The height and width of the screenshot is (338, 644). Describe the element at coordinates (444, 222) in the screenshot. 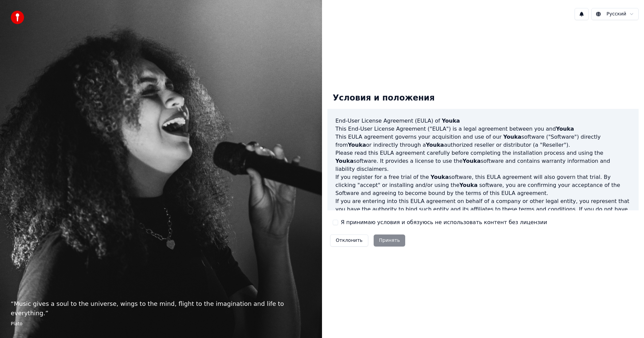

I see `label: Я принимаю условия и обязуюсь не использовать контент без лицензии` at that location.